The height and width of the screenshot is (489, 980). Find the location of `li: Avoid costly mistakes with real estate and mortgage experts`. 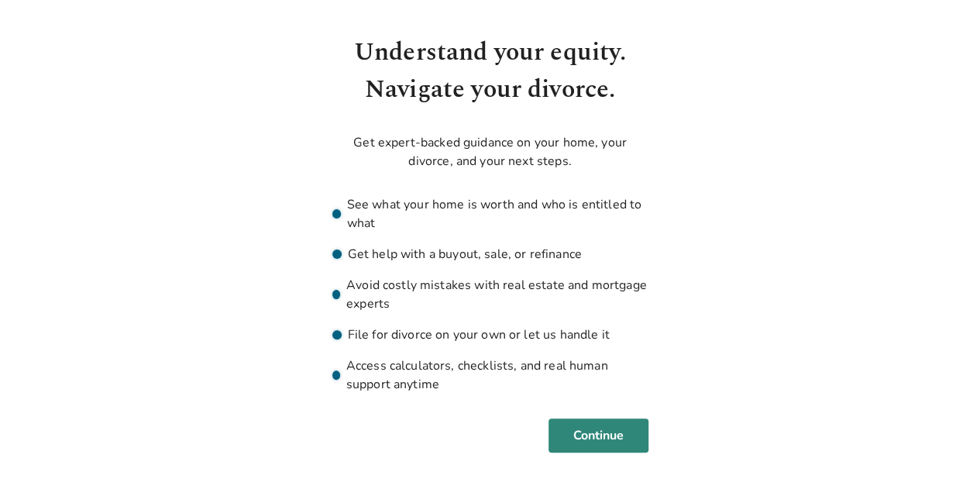

li: Avoid costly mistakes with real estate and mortgage experts is located at coordinates (490, 295).